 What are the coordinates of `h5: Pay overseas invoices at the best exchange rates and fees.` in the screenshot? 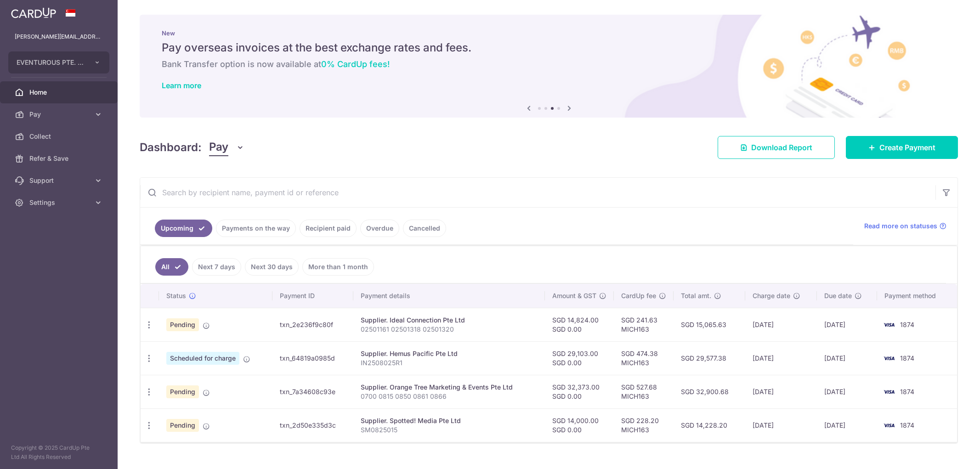 It's located at (549, 48).